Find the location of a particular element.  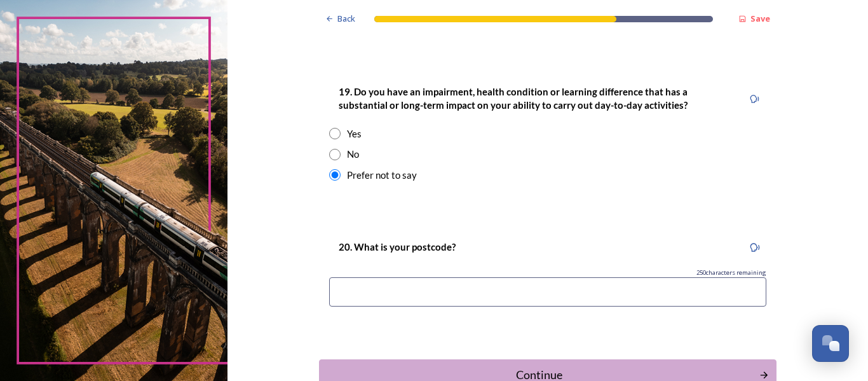

div: Yes is located at coordinates (354, 134).